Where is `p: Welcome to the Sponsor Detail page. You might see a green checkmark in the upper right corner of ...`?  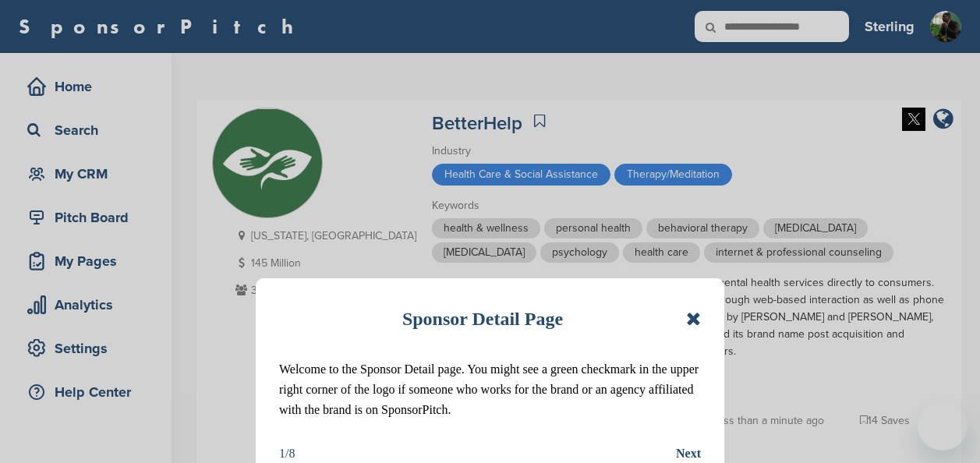
p: Welcome to the Sponsor Detail page. You might see a green checkmark in the upper right corner of ... is located at coordinates (490, 390).